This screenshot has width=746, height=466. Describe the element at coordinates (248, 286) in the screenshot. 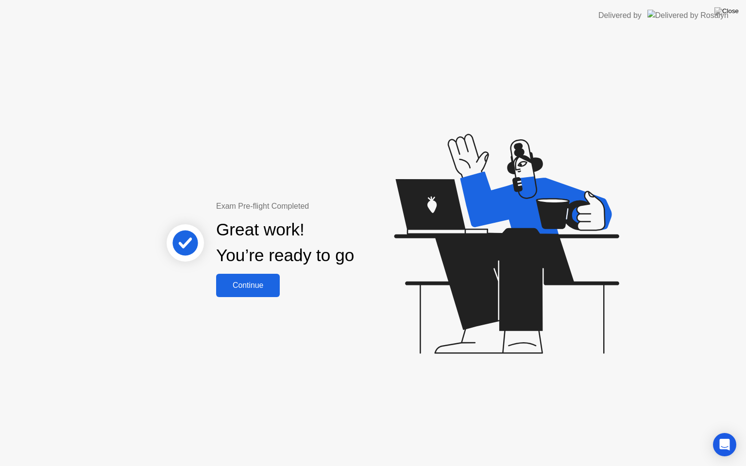

I see `button: Continue` at that location.